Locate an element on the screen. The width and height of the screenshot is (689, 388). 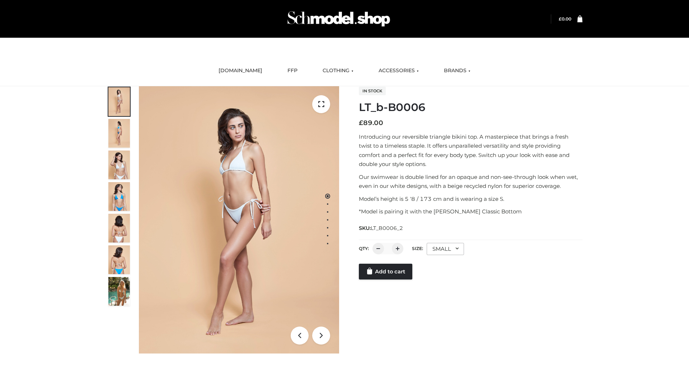
img: Arieltop_CloudNine_AzureSky2.jpg is located at coordinates (119, 291).